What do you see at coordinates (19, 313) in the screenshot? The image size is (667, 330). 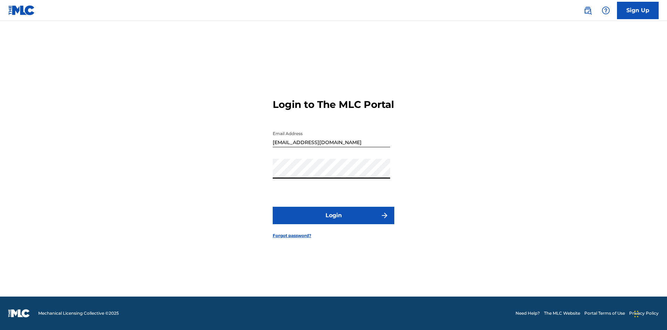 I see `img: logo` at bounding box center [19, 313].